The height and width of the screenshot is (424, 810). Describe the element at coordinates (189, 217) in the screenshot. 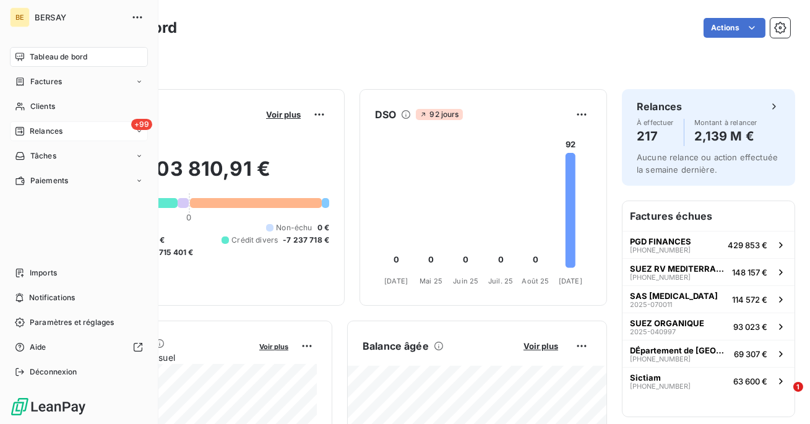

I see `span: 0` at that location.